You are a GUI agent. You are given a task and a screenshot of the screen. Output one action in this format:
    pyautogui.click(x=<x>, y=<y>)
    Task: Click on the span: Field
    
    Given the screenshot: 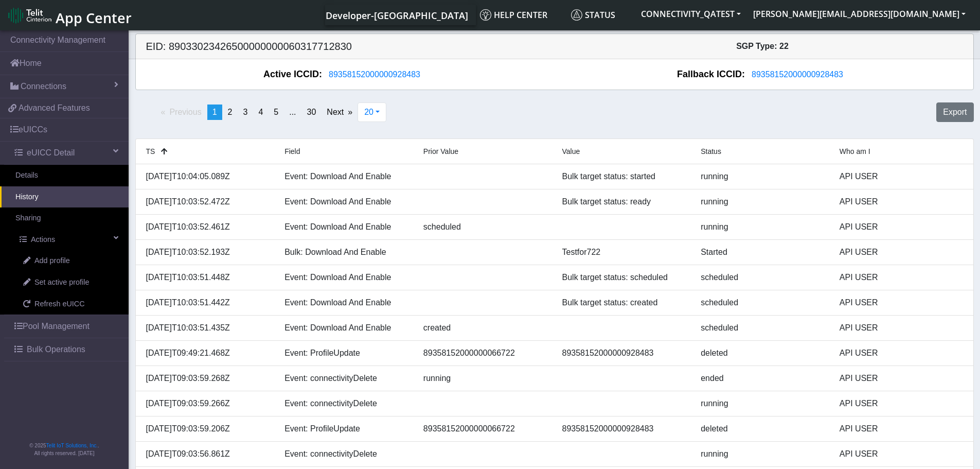 What is the action you would take?
    pyautogui.click(x=292, y=151)
    